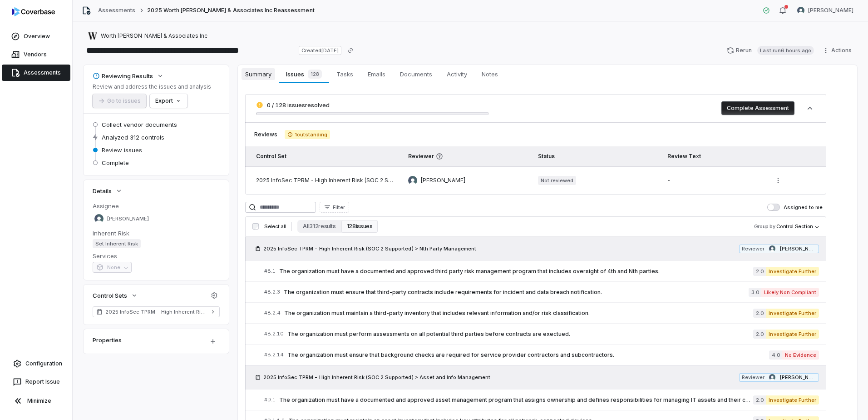 The image size is (868, 420). What do you see at coordinates (128, 76) in the screenshot?
I see `button: Reviewing Results` at bounding box center [128, 76].